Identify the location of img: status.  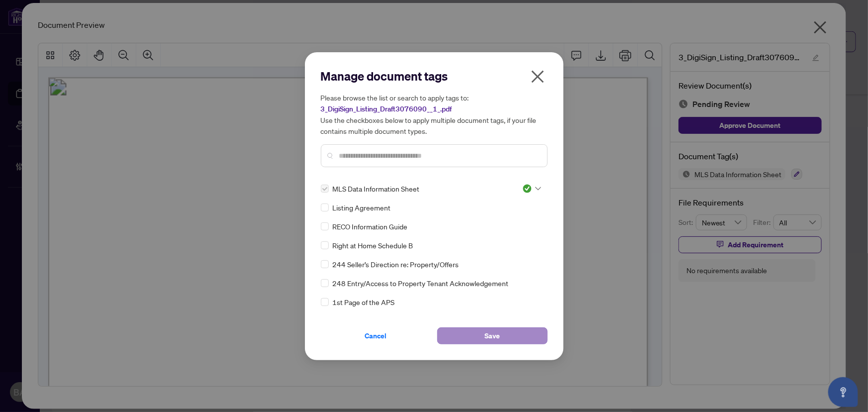
(527, 188).